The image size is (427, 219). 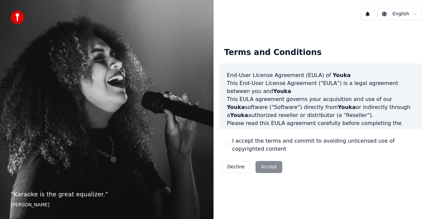 I want to click on button: Decline, so click(x=236, y=167).